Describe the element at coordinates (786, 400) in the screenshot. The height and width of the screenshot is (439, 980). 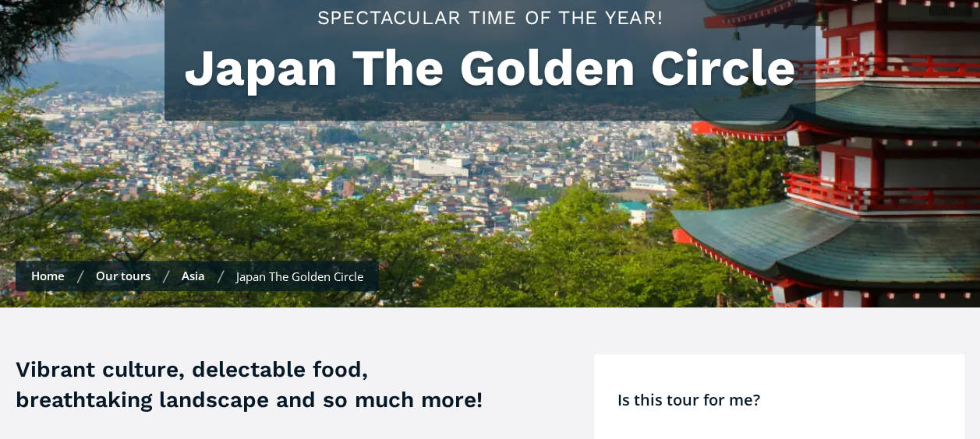
I see `h4: Is this tour for me?` at that location.